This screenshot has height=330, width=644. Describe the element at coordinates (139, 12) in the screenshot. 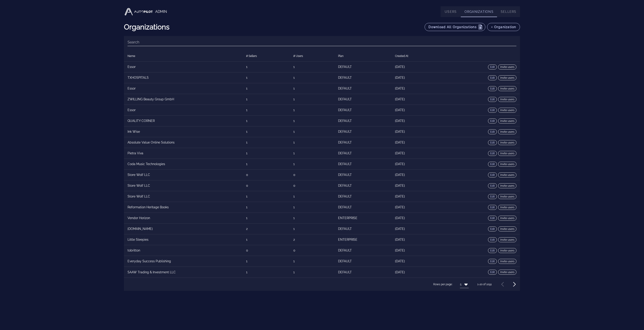

I see `img: Autopilot` at that location.